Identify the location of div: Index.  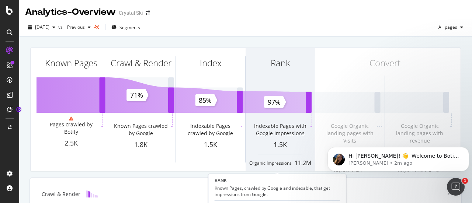
(211, 63).